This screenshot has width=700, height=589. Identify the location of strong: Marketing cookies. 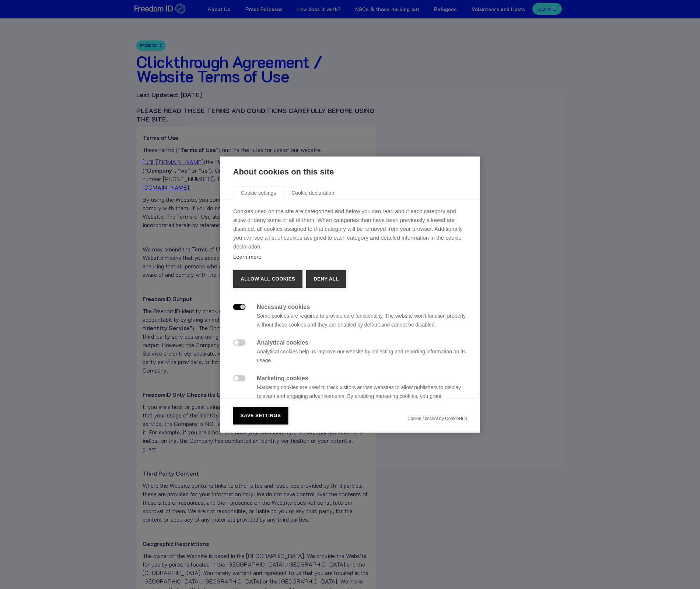
(282, 378).